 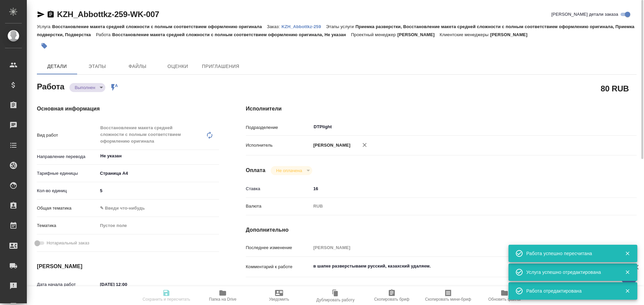 What do you see at coordinates (127, 109) in the screenshot?
I see `h4: Основная информация` at bounding box center [127, 109].